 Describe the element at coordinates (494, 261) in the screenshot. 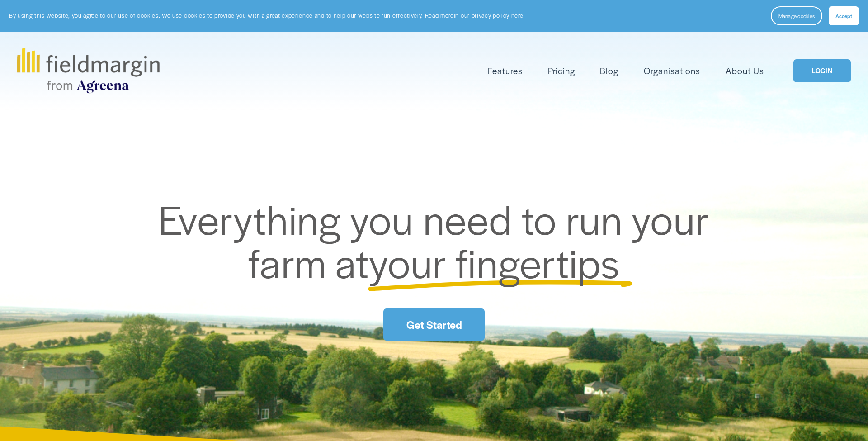

I see `span: your fingertips` at that location.